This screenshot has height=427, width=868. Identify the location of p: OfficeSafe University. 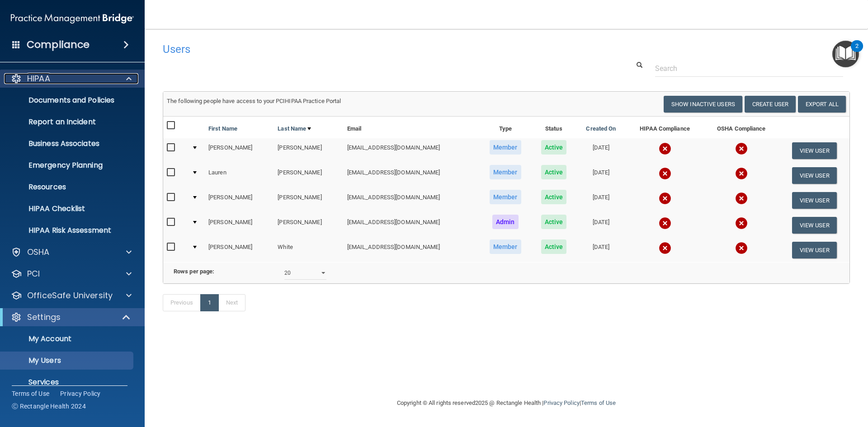
(70, 296).